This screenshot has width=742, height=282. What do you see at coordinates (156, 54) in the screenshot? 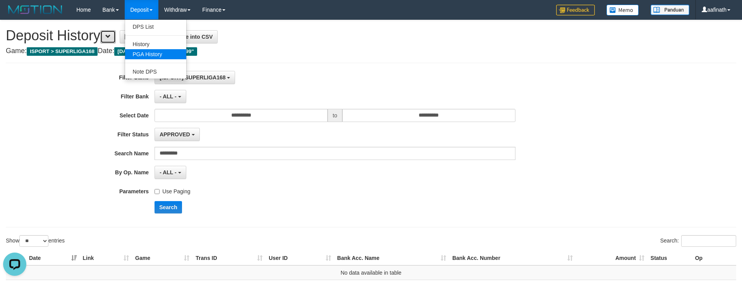
I see `a: PGA History` at bounding box center [156, 54].